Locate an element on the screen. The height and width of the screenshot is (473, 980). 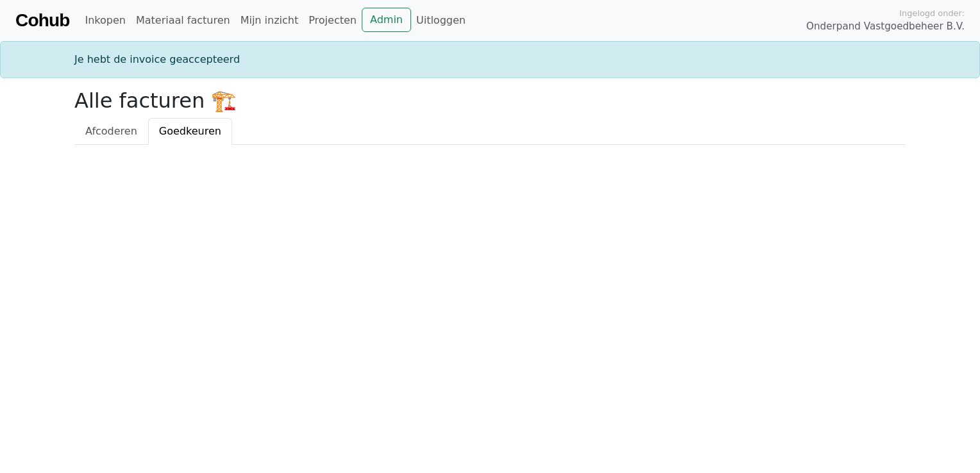
a: Uitloggen is located at coordinates (440, 21).